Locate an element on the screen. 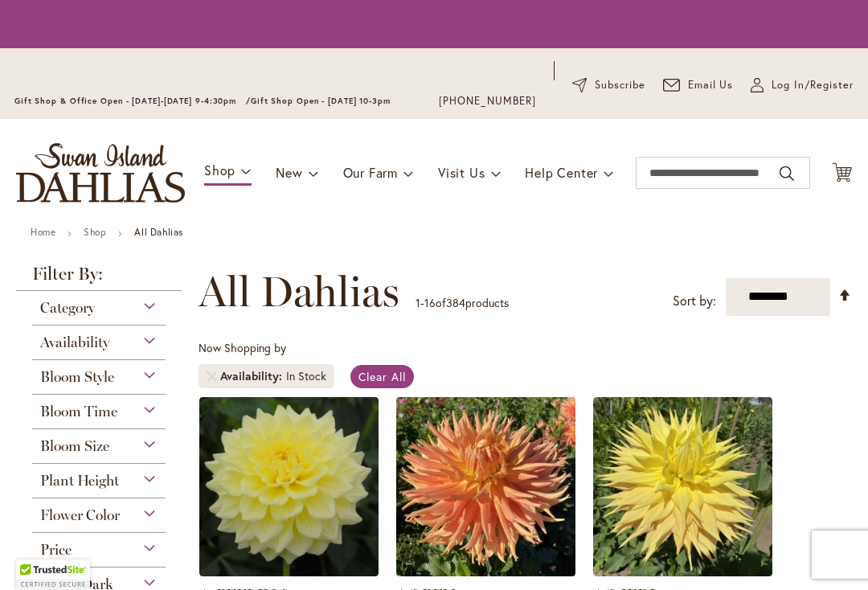  span: 384 is located at coordinates (456, 302).